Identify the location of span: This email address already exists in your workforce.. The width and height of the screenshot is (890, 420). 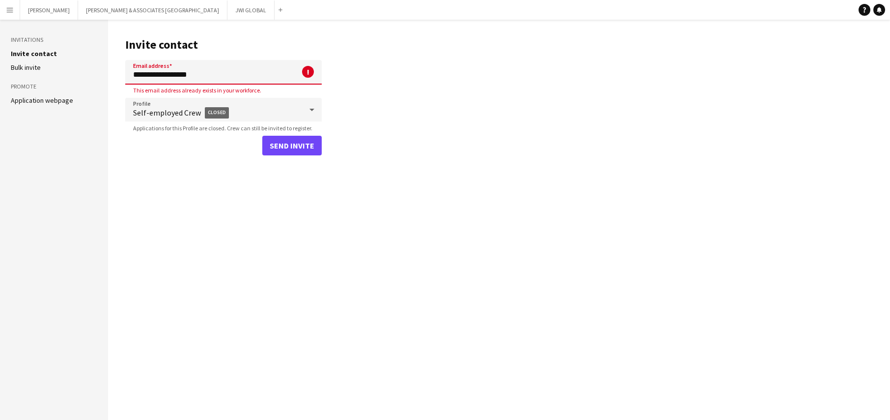
(197, 90).